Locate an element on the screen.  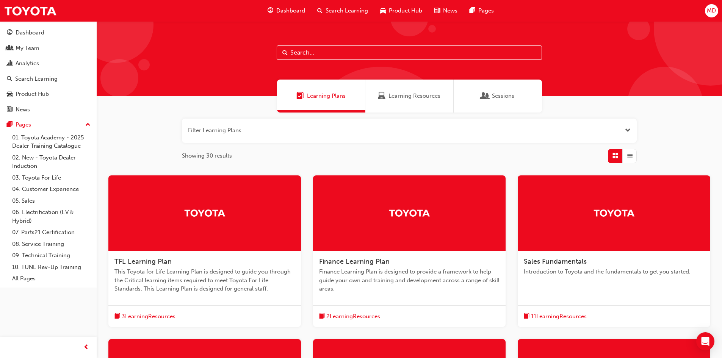
a: All Pages is located at coordinates (51, 279).